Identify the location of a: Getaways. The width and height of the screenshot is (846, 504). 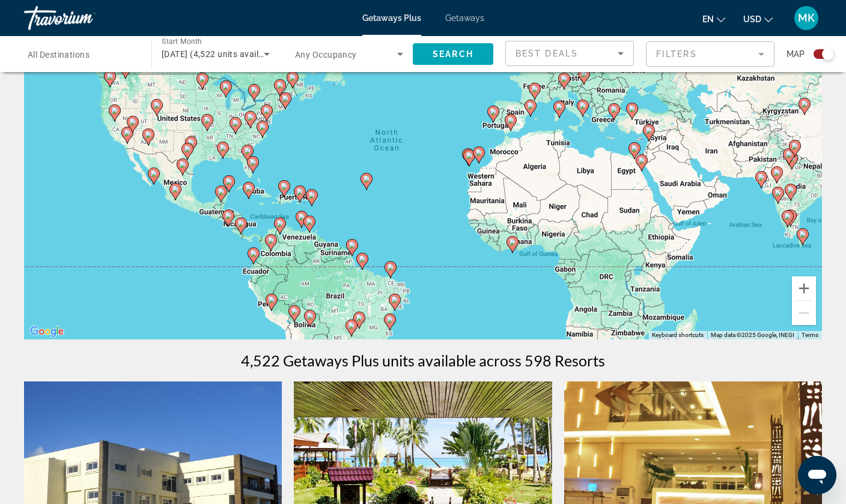
(464, 18).